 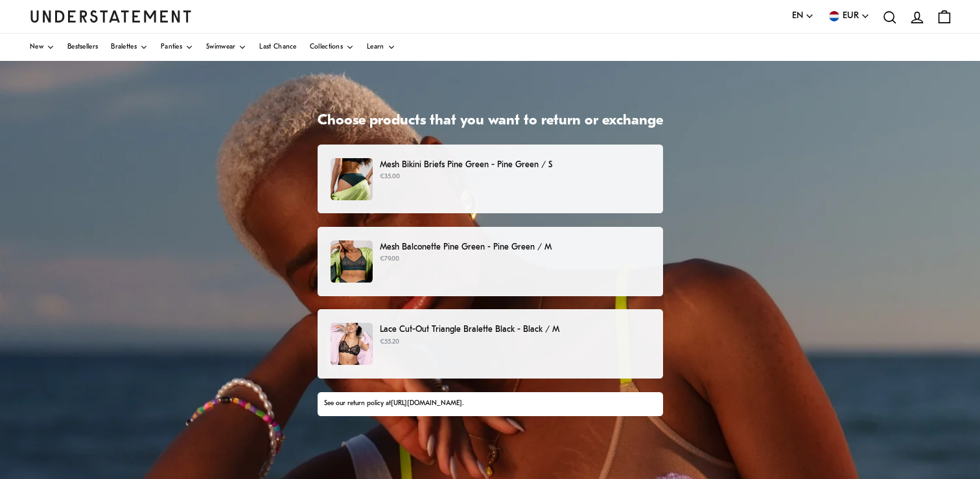 I want to click on span: Swimwear, so click(x=221, y=47).